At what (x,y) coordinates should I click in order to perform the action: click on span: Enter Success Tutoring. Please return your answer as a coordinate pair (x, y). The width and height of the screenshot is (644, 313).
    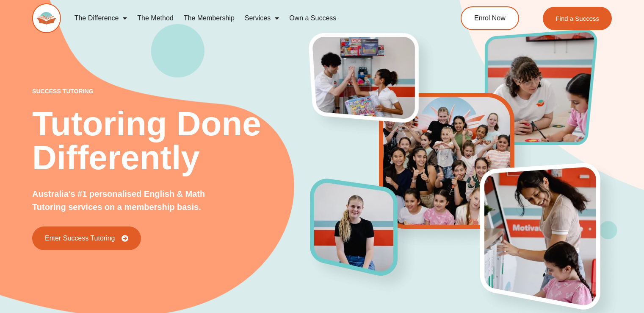
    Looking at the image, I should click on (80, 238).